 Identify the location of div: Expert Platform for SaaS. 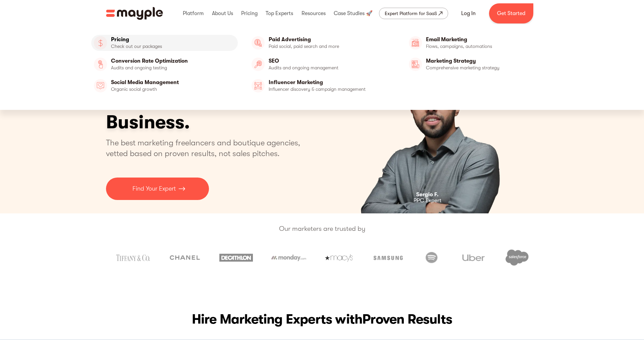
(411, 13).